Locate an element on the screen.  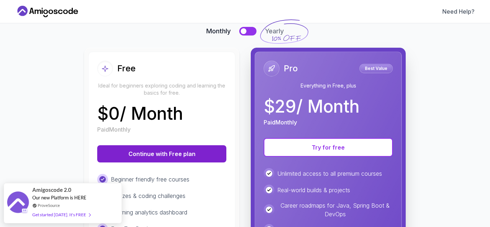
p: Career roadmaps for Java, Spring Boot & DevOps is located at coordinates (335, 210).